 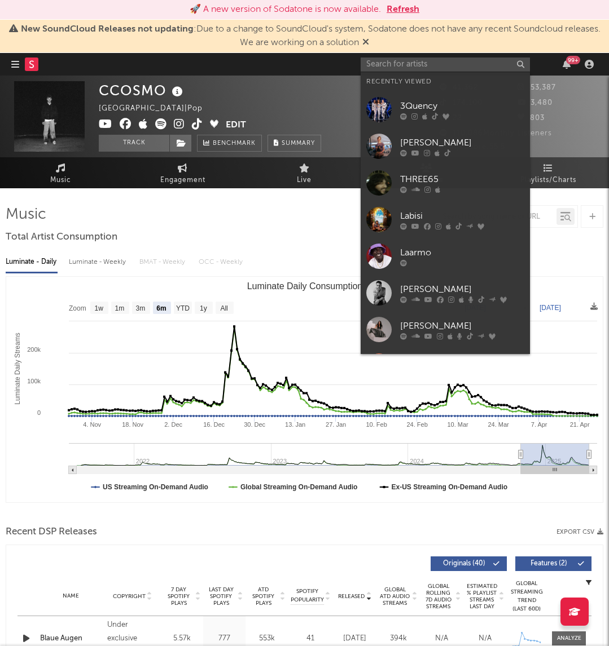 I want to click on button: Summary, so click(x=294, y=143).